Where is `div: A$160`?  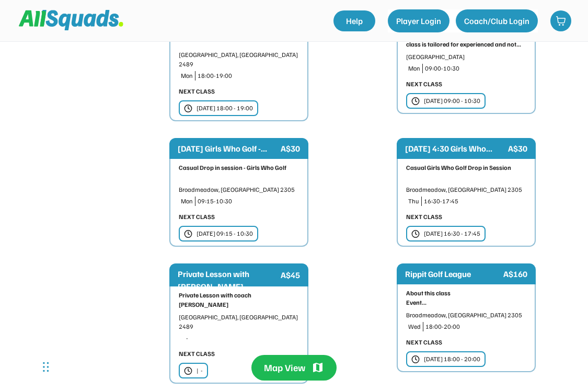
div: A$160 is located at coordinates (516, 274).